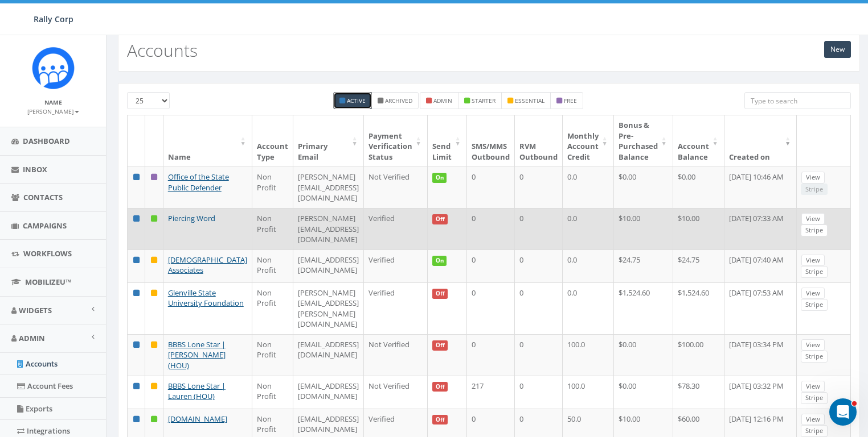 The width and height of the screenshot is (868, 437). What do you see at coordinates (442, 101) in the screenshot?
I see `small: admin` at bounding box center [442, 101].